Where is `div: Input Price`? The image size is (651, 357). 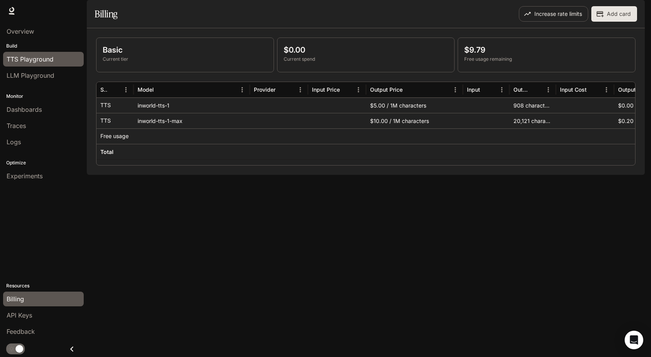 div: Input Price is located at coordinates (326, 89).